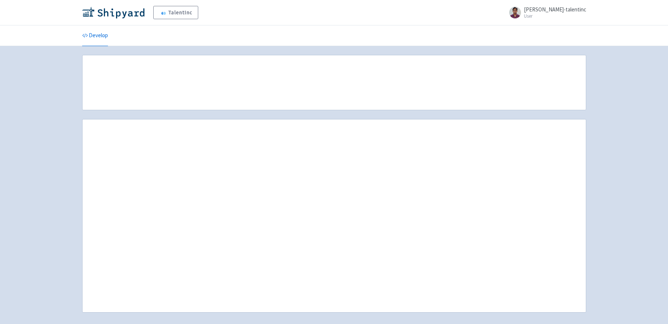 This screenshot has width=668, height=324. Describe the element at coordinates (113, 13) in the screenshot. I see `img: Shipyard logo` at that location.